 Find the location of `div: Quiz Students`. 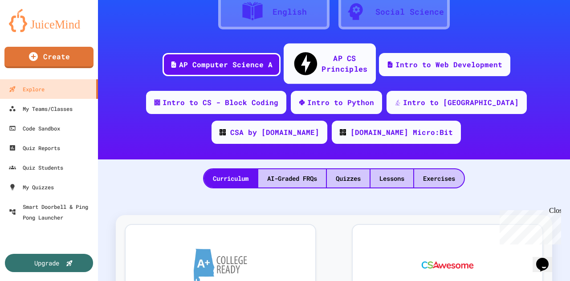

div: Quiz Students is located at coordinates (36, 167).